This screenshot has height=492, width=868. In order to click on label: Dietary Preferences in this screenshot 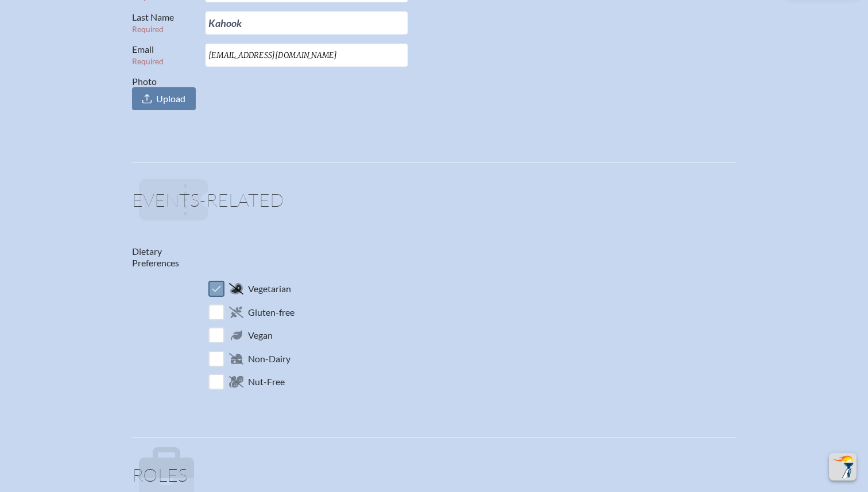, I will do `click(156, 257)`.